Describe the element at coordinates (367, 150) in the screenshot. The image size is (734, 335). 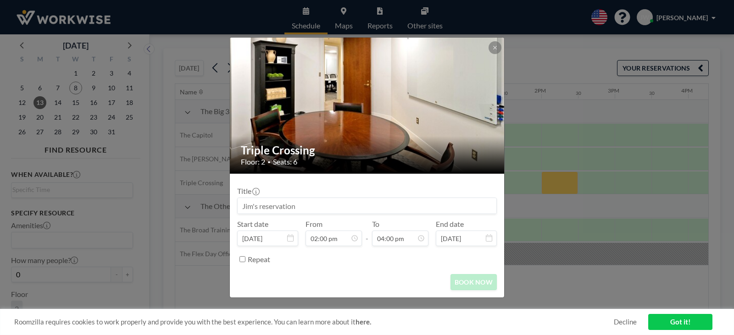
I see `h2: Triple Crossing` at that location.